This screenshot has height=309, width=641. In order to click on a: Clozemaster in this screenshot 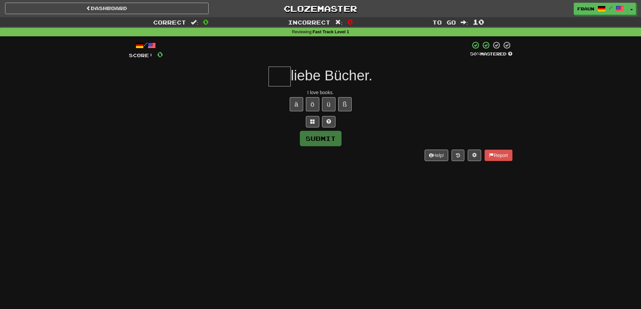, I will do `click(321, 8)`.